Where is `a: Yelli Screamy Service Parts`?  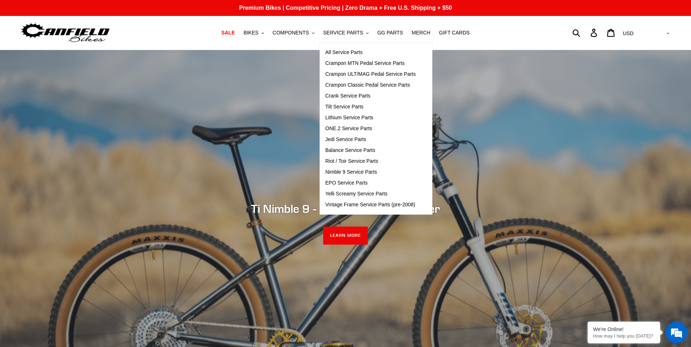
a: Yelli Screamy Service Parts is located at coordinates (371, 194).